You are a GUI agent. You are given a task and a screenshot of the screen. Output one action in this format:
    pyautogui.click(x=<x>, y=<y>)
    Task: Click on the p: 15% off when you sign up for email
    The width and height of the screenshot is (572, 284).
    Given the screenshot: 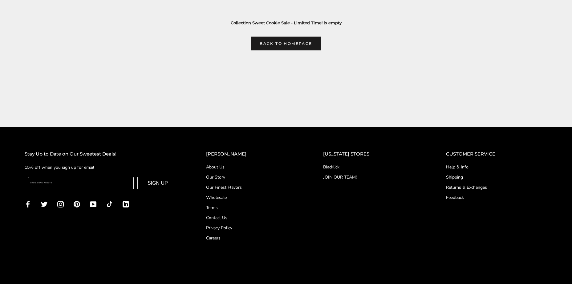 What is the action you would take?
    pyautogui.click(x=103, y=167)
    